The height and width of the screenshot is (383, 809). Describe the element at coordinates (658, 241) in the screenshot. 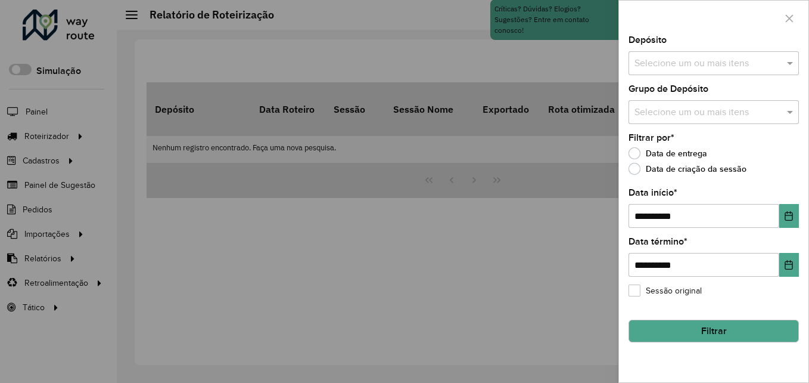

I see `label: Data término` at that location.